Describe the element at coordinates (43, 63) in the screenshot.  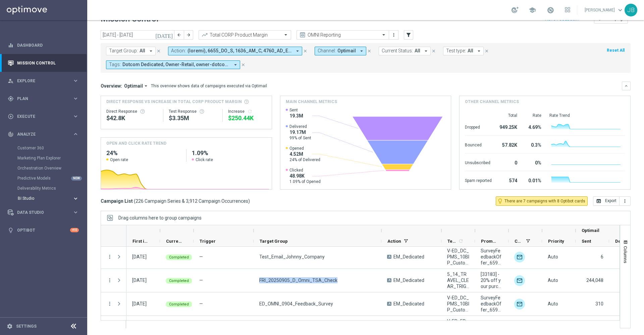
I see `div: Mission Control` at that location.